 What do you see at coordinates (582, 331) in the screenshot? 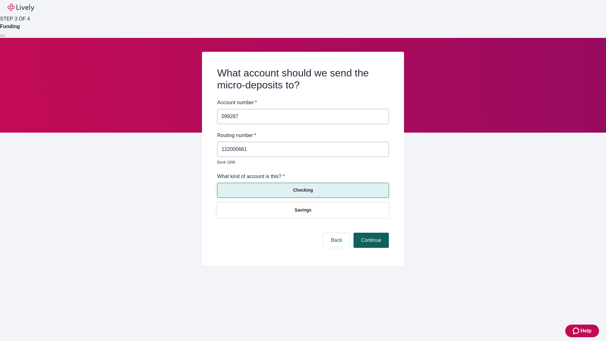
I see `button: Zendesk support iconHelp` at bounding box center [582, 331].